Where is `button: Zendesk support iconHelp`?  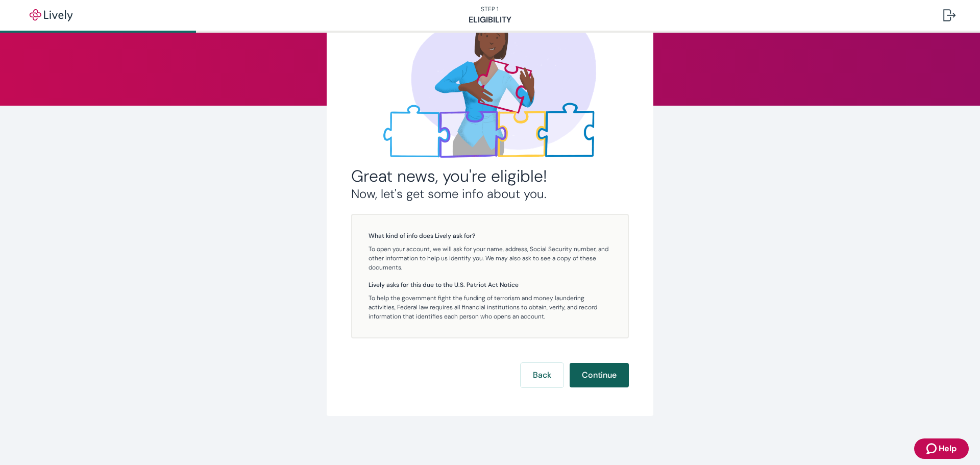
button: Zendesk support iconHelp is located at coordinates (941, 449).